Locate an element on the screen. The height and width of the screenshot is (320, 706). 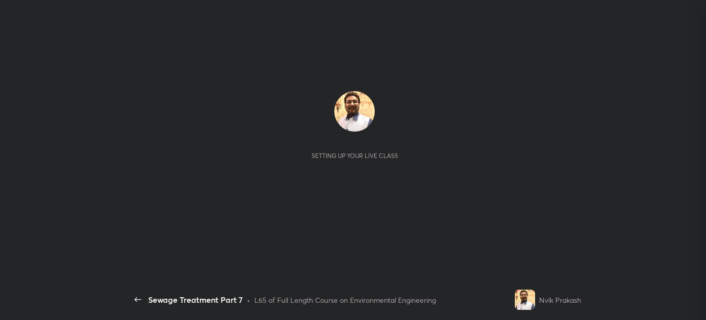
div: Nvlk Prakash is located at coordinates (560, 300).